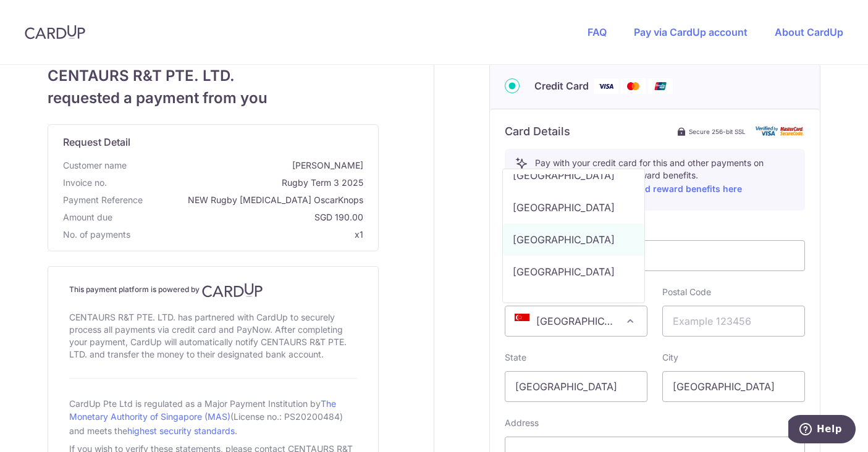 The width and height of the screenshot is (868, 452). What do you see at coordinates (634, 86) in the screenshot?
I see `img: Mastercard` at bounding box center [634, 86].